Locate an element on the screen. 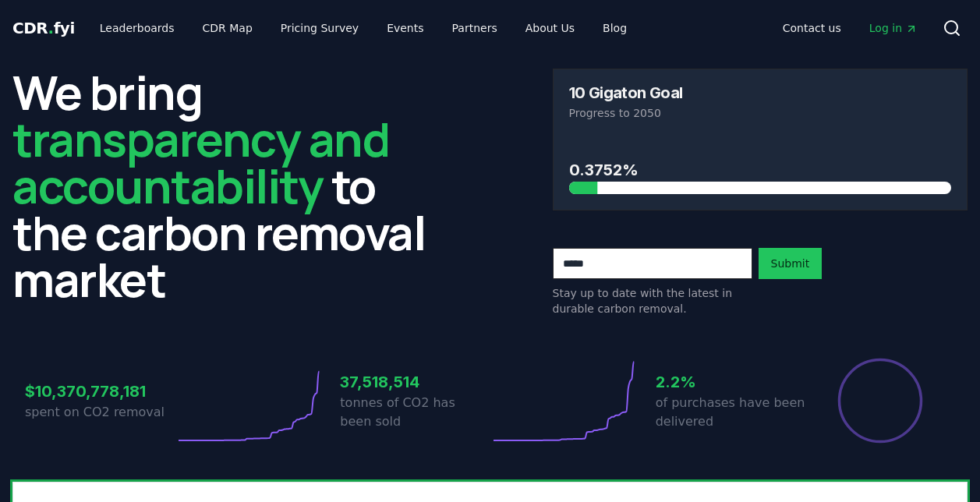 This screenshot has width=980, height=502. a: Contact us is located at coordinates (811, 28).